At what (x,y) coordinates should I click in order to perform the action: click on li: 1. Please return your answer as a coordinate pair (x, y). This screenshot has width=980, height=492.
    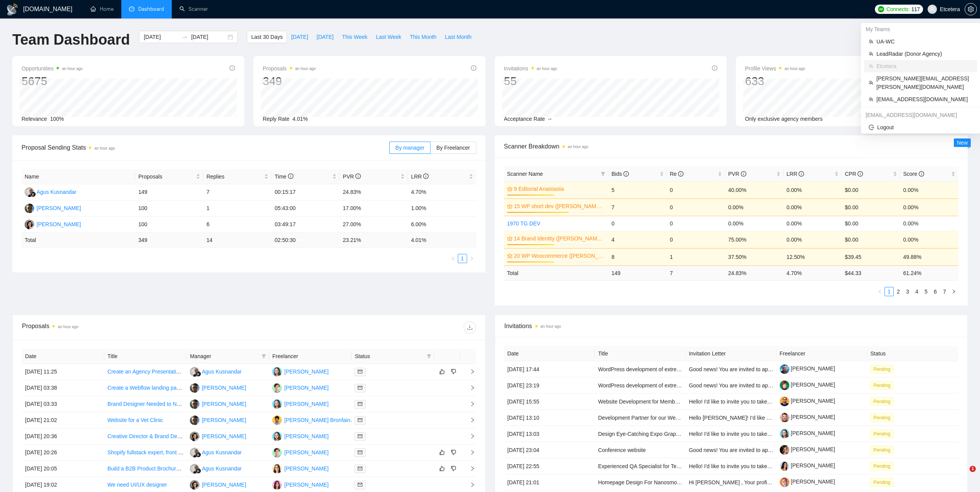
    Looking at the image, I should click on (462, 258).